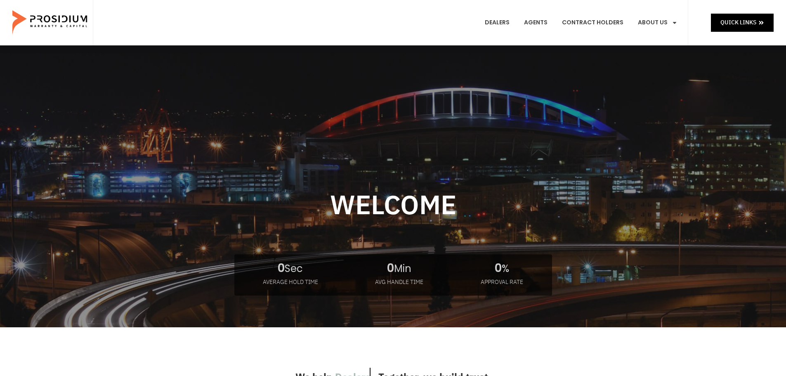  What do you see at coordinates (497, 23) in the screenshot?
I see `a: Dealers` at bounding box center [497, 23].